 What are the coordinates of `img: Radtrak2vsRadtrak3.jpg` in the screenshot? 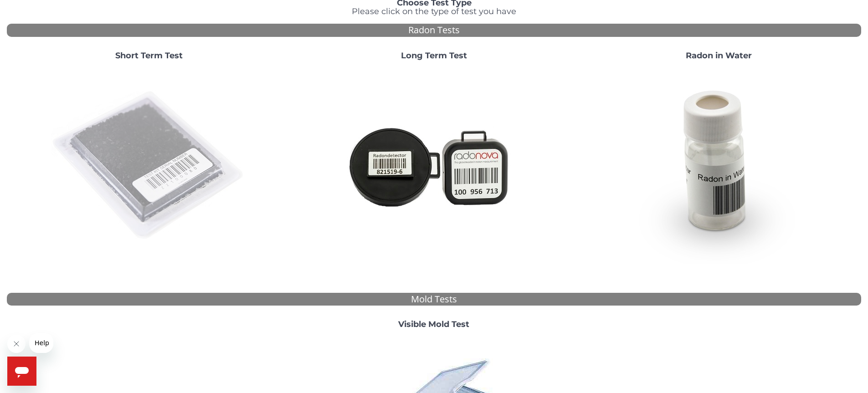 It's located at (433, 166).